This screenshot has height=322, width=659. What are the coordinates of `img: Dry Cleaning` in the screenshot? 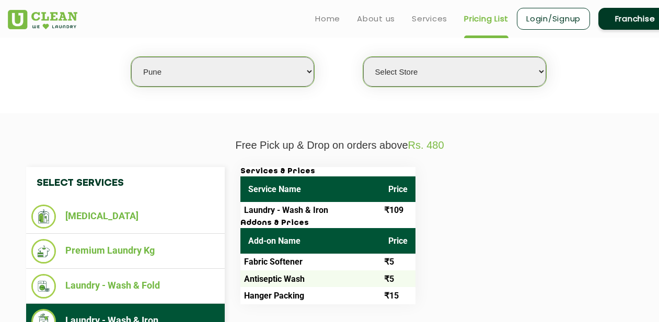 It's located at (43, 217).